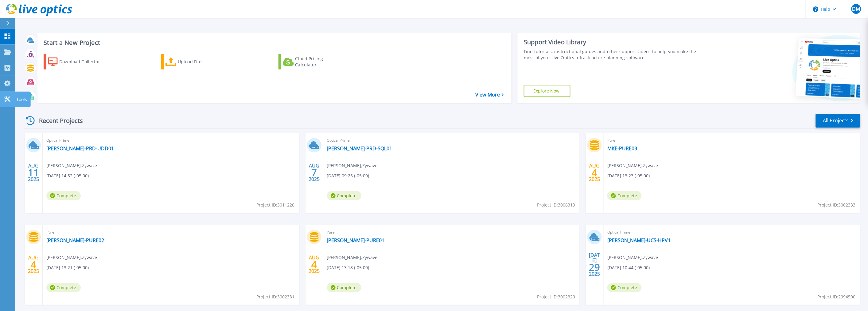 Image resolution: width=868 pixels, height=311 pixels. What do you see at coordinates (313, 62) in the screenshot?
I see `a: Cloud Pricing Calculator` at bounding box center [313, 62].